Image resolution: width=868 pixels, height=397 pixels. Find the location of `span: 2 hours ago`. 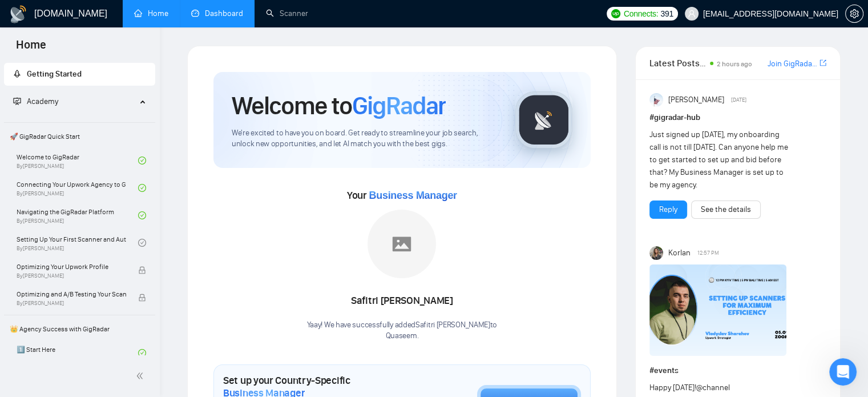

span: 2 hours ago is located at coordinates (734, 64).